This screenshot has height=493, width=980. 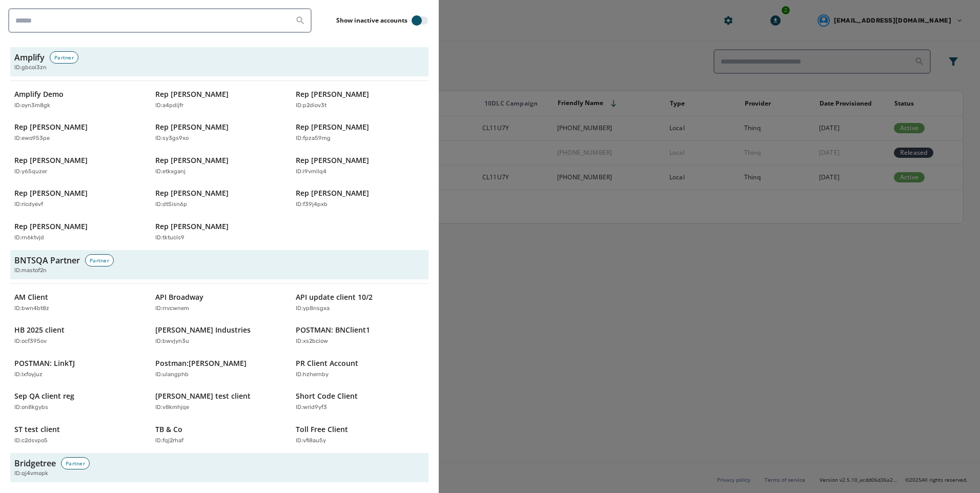 What do you see at coordinates (44, 363) in the screenshot?
I see `p: POSTMAN: LinkTJ` at bounding box center [44, 363].